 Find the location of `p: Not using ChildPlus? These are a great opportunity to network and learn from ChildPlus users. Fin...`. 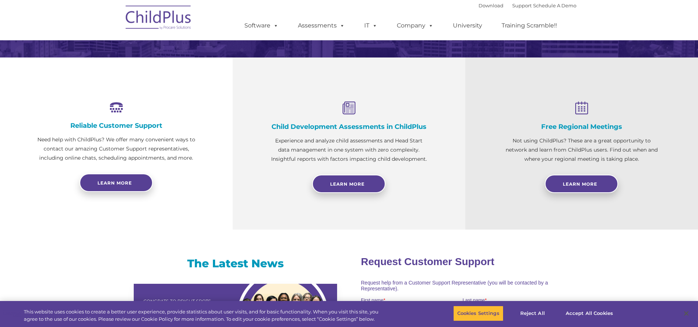

p: Not using ChildPlus? These are a great opportunity to network and learn from ChildPlus users. Fin... is located at coordinates (581, 150).